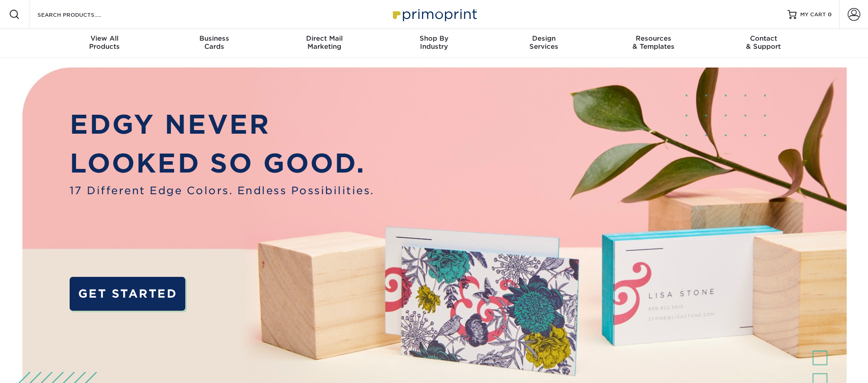 The image size is (868, 383). Describe the element at coordinates (222, 124) in the screenshot. I see `p: EDGY NEVER` at that location.